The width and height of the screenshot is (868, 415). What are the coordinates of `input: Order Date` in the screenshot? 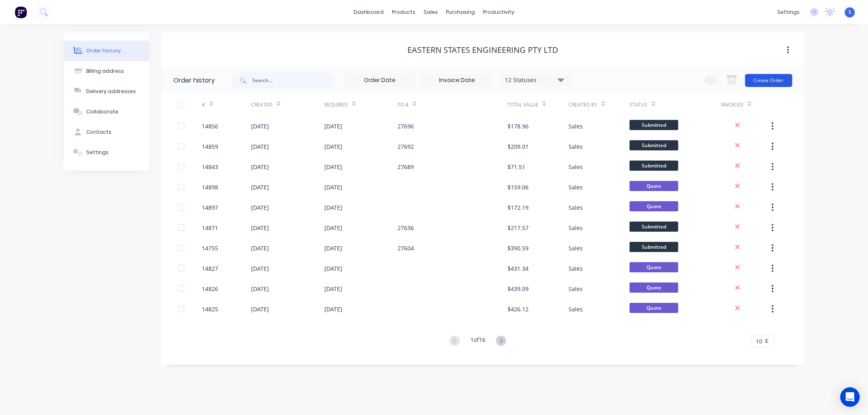 It's located at (380, 81).